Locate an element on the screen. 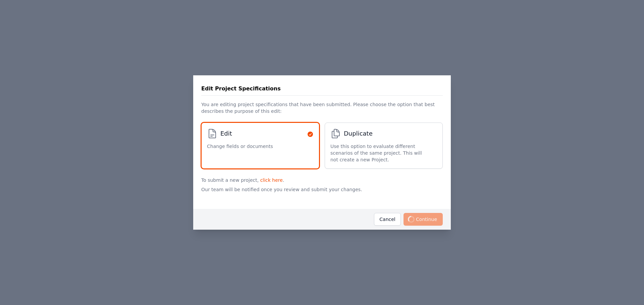  span: Change fields or documents is located at coordinates (240, 146).